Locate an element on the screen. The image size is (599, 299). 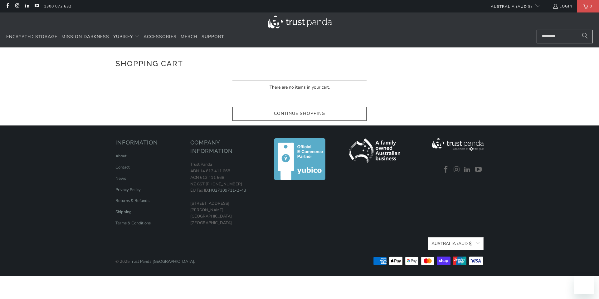
a: HU27309711-2-43 is located at coordinates (227, 190).